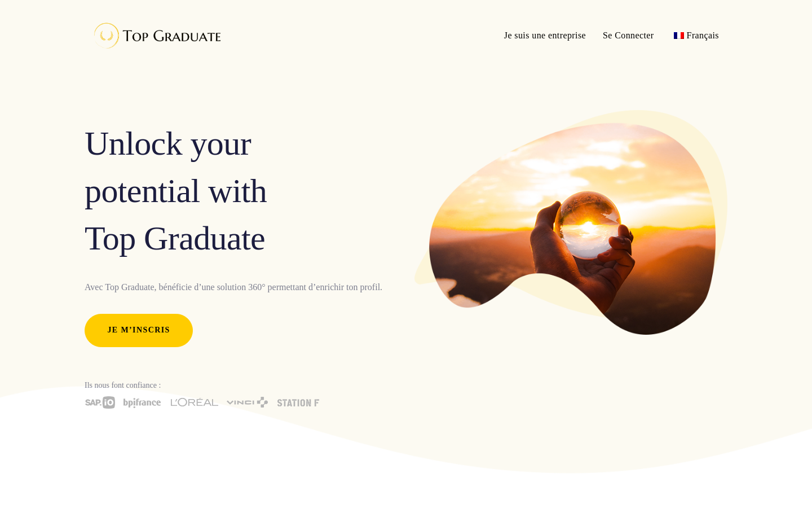 The width and height of the screenshot is (812, 508). What do you see at coordinates (703, 35) in the screenshot?
I see `span: Français` at bounding box center [703, 35].